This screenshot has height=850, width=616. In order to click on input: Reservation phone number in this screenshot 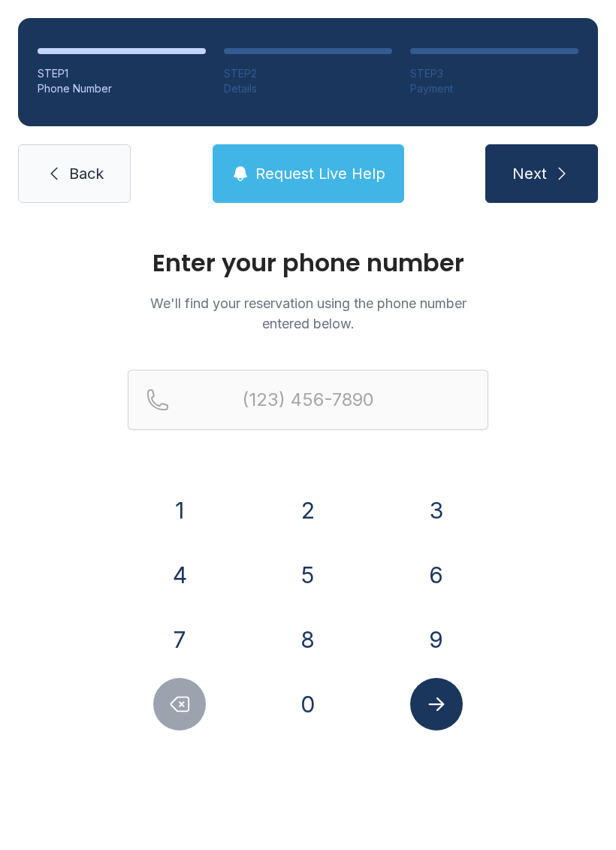, I will do `click(308, 399)`.